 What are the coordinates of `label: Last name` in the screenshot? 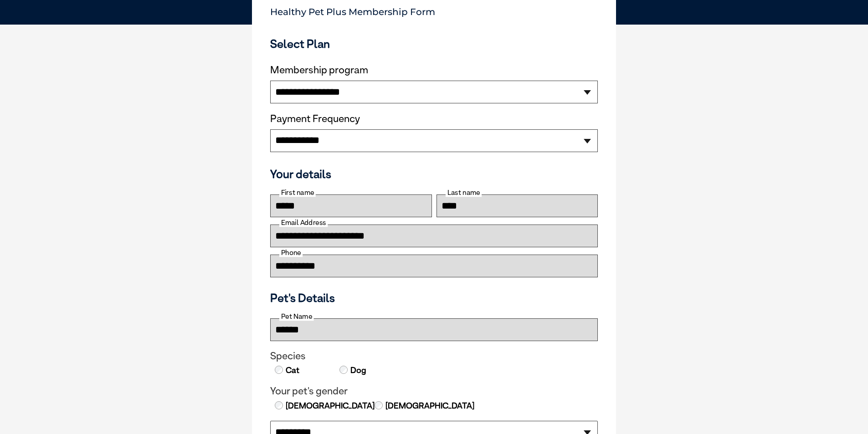 It's located at (463, 193).